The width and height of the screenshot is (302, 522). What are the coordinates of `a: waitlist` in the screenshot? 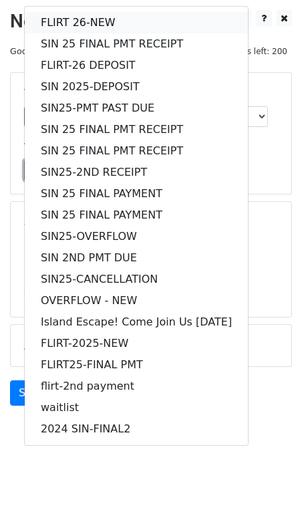 It's located at (136, 408).